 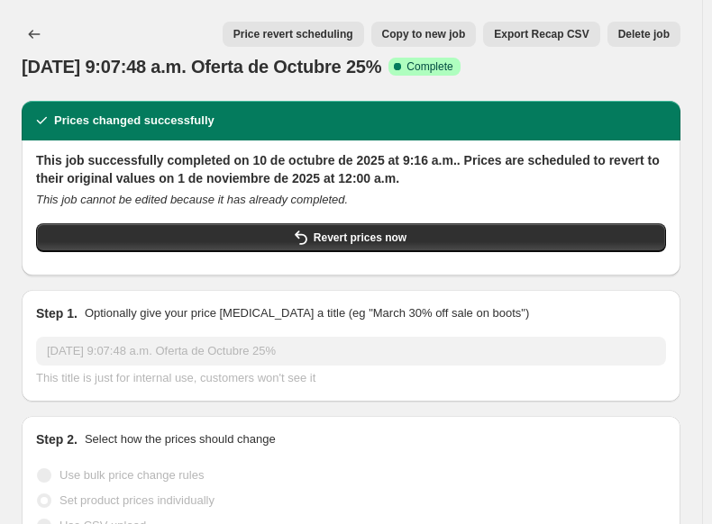 What do you see at coordinates (359, 238) in the screenshot?
I see `span: Revert prices now` at bounding box center [359, 238].